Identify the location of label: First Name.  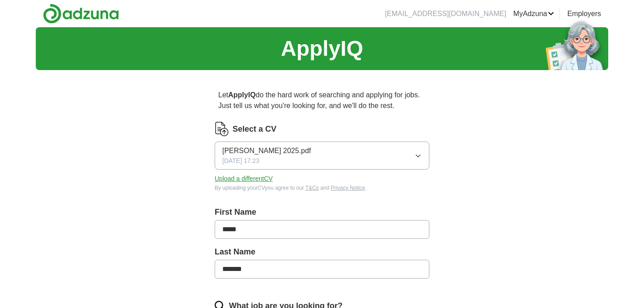
(322, 212).